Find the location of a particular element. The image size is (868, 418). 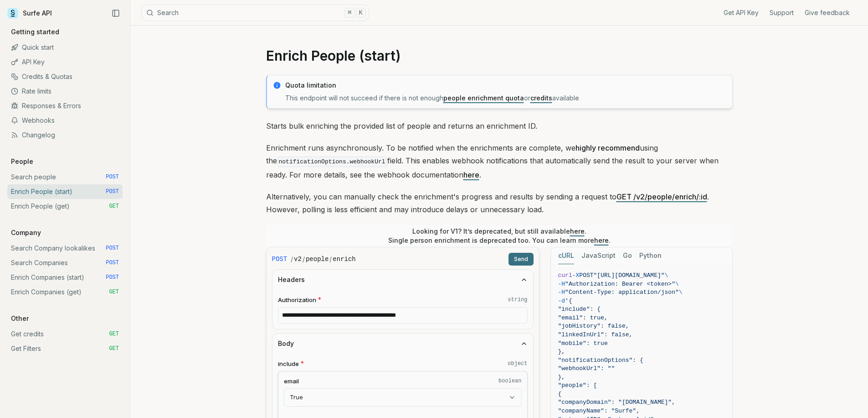

a: Credits & Quotas is located at coordinates (65, 77).